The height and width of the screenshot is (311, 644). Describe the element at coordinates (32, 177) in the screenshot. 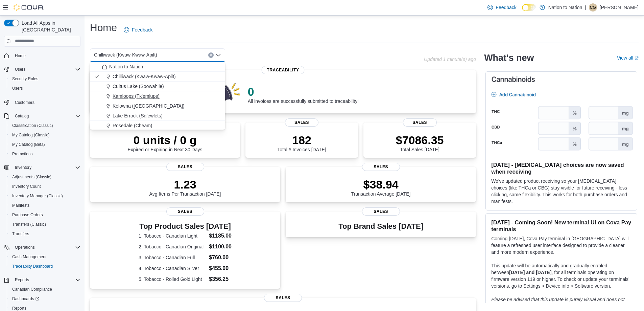

I see `a: Adjustments (Classic)` at that location.